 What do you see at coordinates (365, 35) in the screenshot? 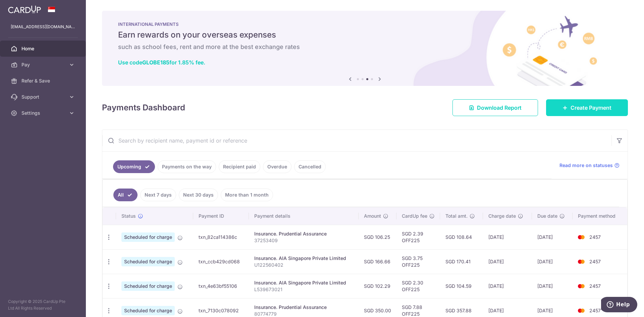
I see `h5: Earn rewards on your overseas expenses` at bounding box center [365, 35].